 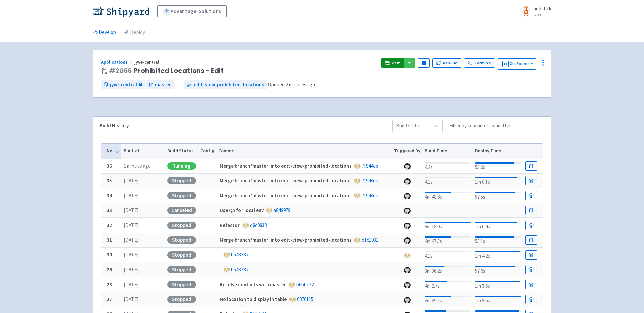 I want to click on a: d8c0838, so click(x=258, y=225).